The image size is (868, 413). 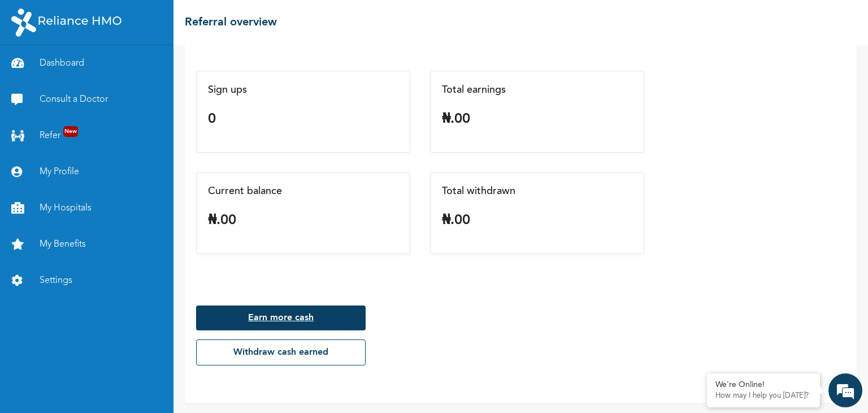 What do you see at coordinates (71, 131) in the screenshot?
I see `span: New` at bounding box center [71, 131].